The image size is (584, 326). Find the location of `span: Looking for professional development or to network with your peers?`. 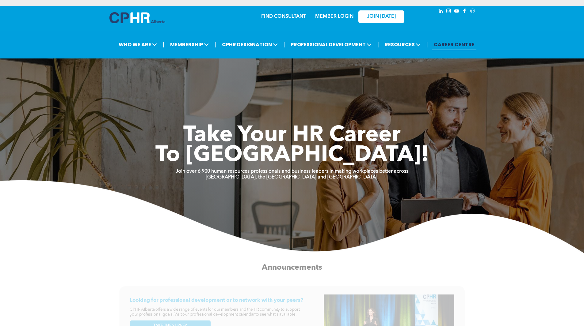

span: Looking for professional development or to network with your peers? is located at coordinates (216, 301).